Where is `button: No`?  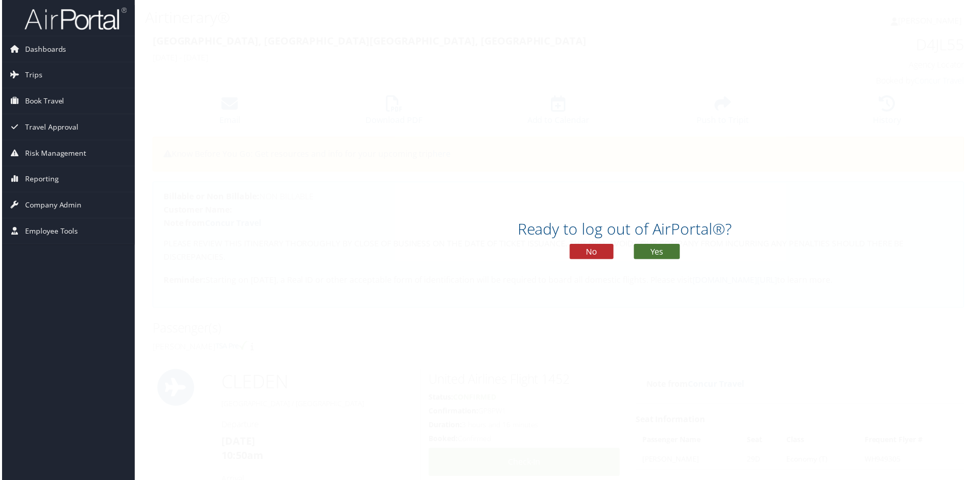 button: No is located at coordinates (592, 253).